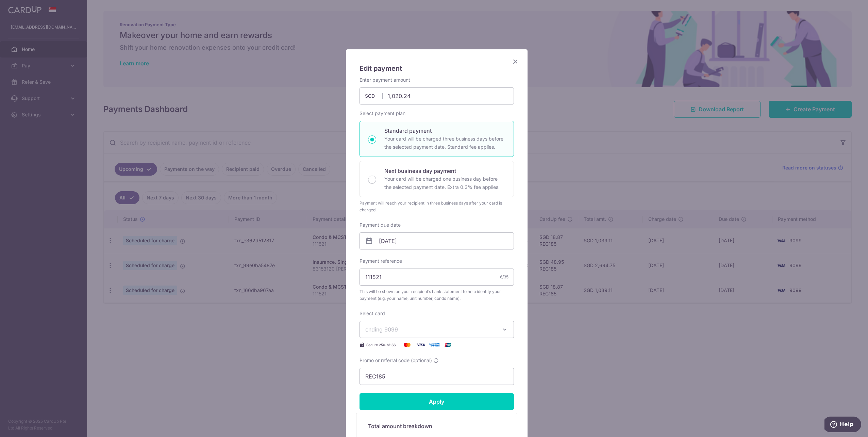 The image size is (868, 437). Describe the element at coordinates (372, 313) in the screenshot. I see `label: Select card` at that location.